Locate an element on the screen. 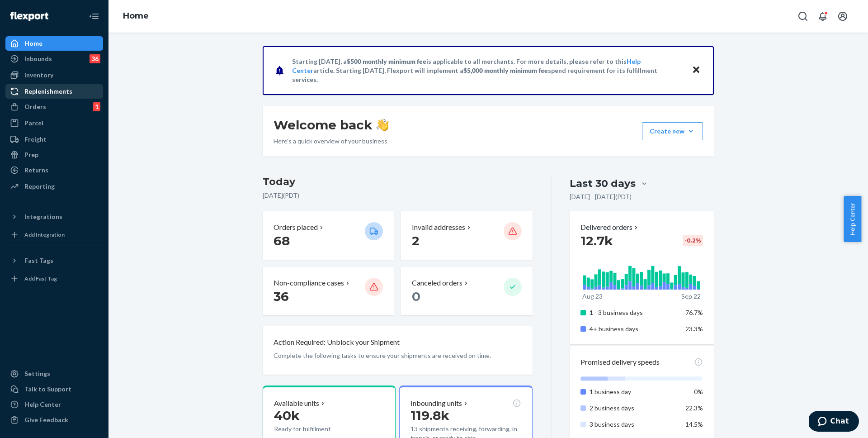 This screenshot has height=438, width=868. div: 36 is located at coordinates (95, 59).